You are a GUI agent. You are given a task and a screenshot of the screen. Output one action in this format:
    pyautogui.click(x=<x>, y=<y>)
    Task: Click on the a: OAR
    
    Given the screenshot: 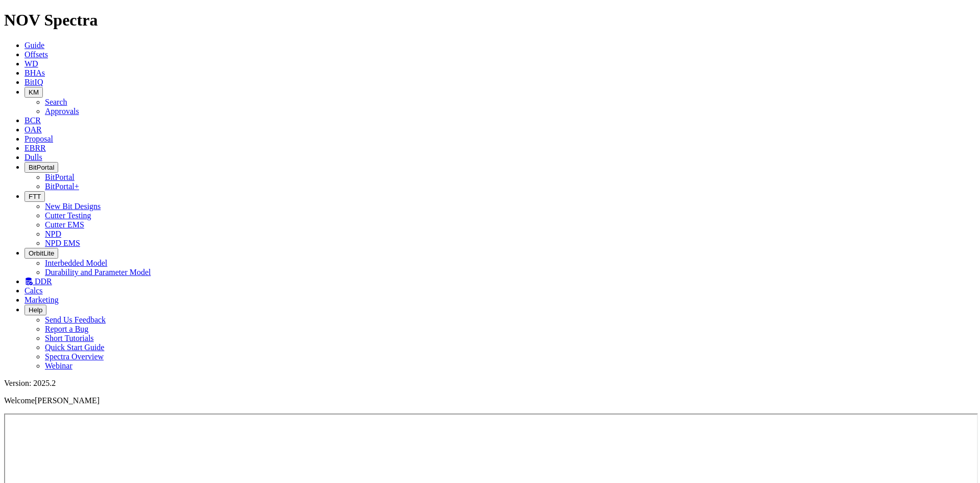 What is the action you would take?
    pyautogui.click(x=33, y=129)
    